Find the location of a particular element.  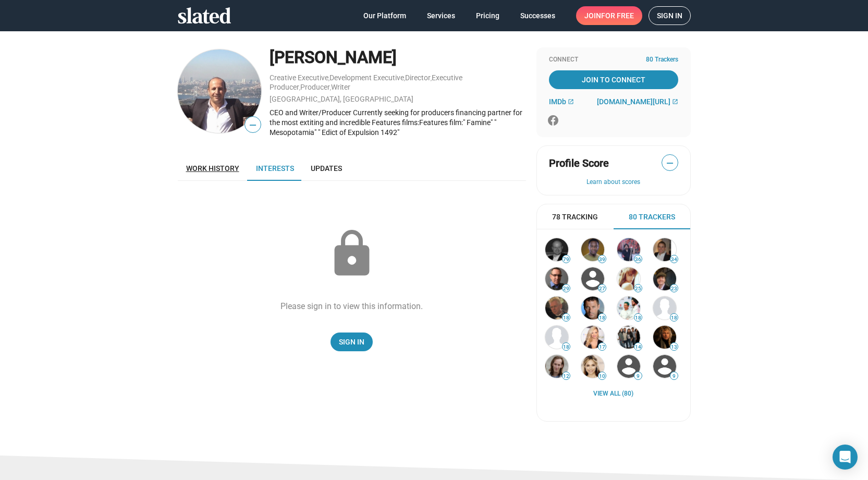

span: 27 is located at coordinates (602, 289).